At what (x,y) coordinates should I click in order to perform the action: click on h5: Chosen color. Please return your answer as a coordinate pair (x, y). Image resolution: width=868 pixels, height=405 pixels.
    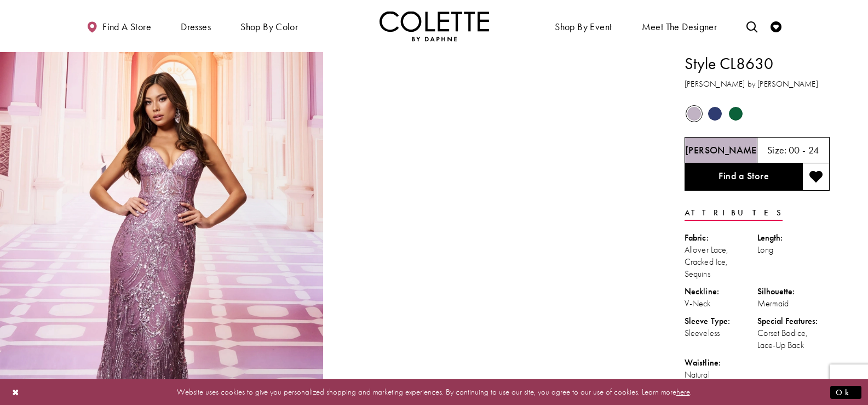
    Looking at the image, I should click on (722, 151).